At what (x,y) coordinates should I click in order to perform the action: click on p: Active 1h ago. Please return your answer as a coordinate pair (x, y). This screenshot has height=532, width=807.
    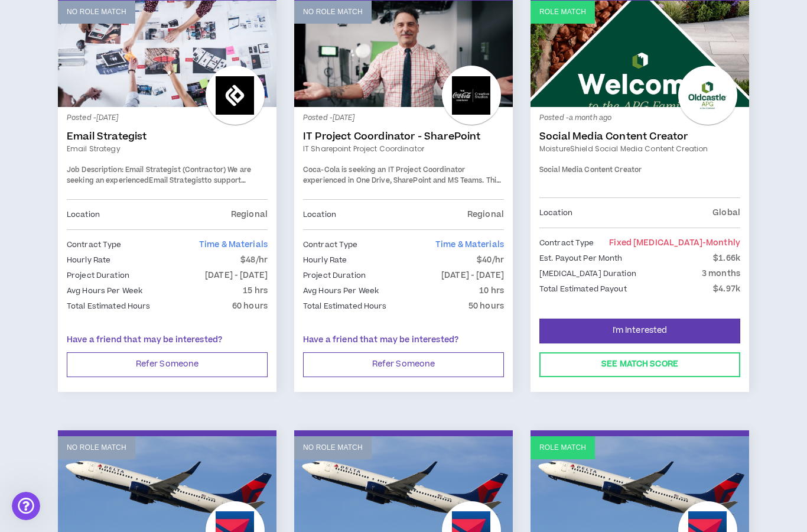
    Looking at the image, I should click on (83, 20).